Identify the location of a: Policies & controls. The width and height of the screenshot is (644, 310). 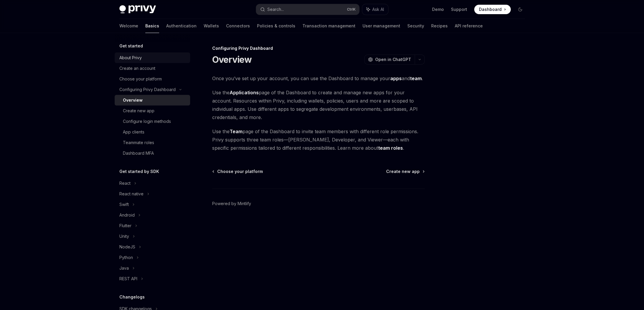
(276, 26).